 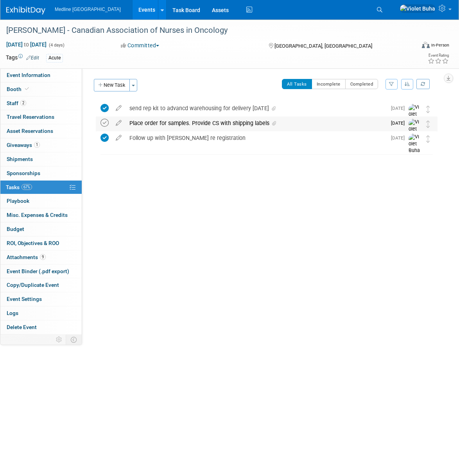 What do you see at coordinates (15, 229) in the screenshot?
I see `span: Budget` at bounding box center [15, 229].